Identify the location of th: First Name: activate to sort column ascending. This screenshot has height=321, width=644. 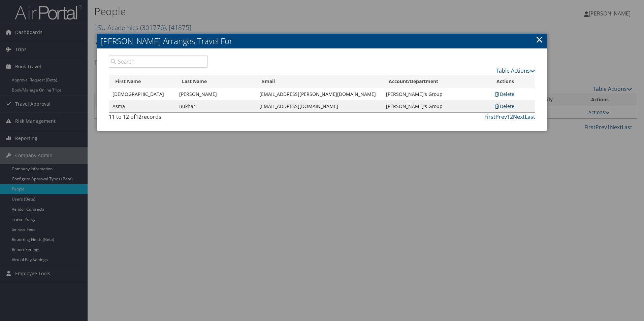
(142, 81).